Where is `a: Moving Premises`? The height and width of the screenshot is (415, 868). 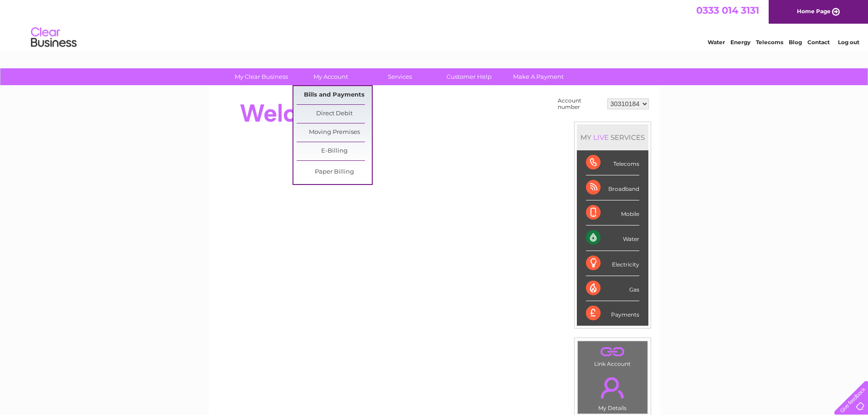 a: Moving Premises is located at coordinates (334, 133).